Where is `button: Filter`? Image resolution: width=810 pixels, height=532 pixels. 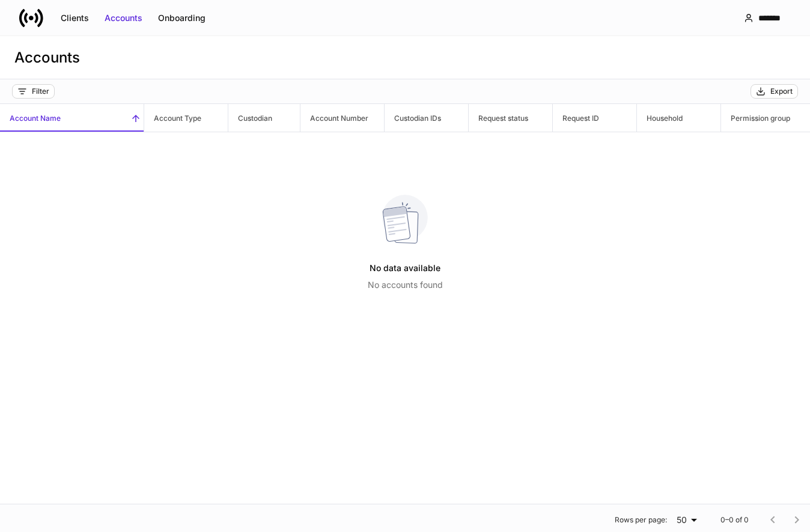 button: Filter is located at coordinates (33, 92).